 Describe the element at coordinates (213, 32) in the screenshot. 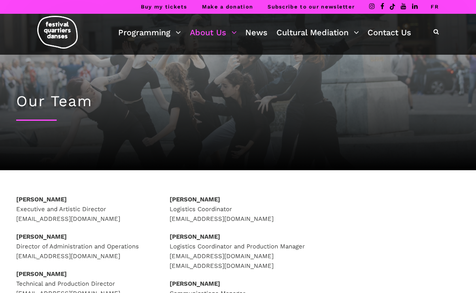

I see `a: About Us` at that location.